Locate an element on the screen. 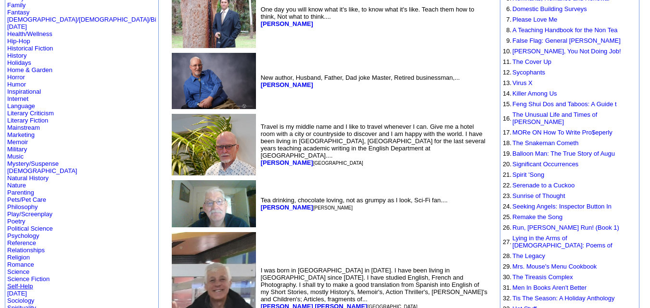 This screenshot has height=308, width=650. a: Pets/Pet Care is located at coordinates (26, 200).